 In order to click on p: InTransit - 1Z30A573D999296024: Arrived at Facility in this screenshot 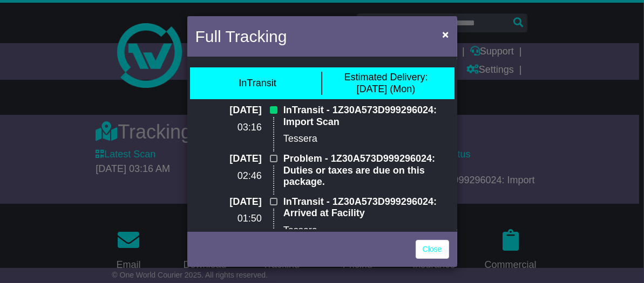, I will do `click(366, 207)`.